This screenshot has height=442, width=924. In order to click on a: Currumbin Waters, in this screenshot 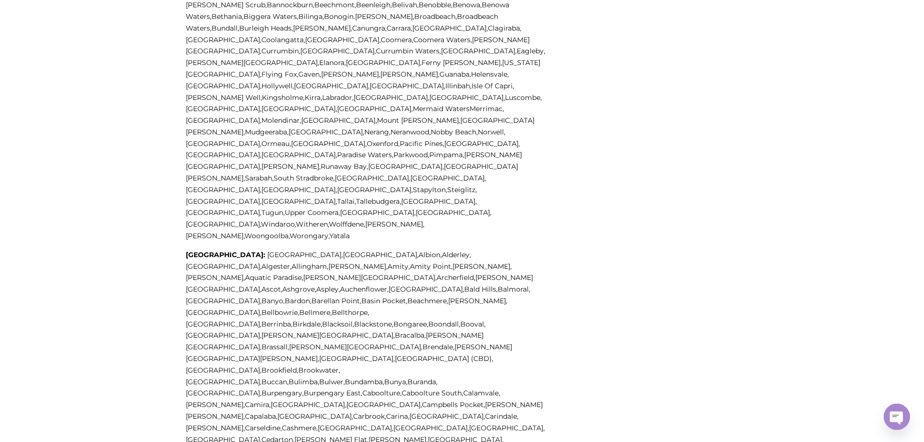, I will do `click(408, 51)`.